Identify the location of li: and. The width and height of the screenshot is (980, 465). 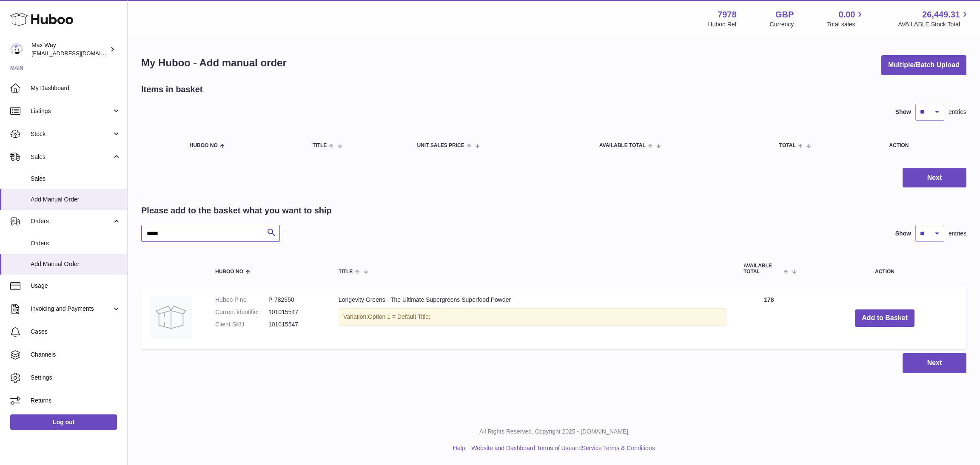
(562, 448).